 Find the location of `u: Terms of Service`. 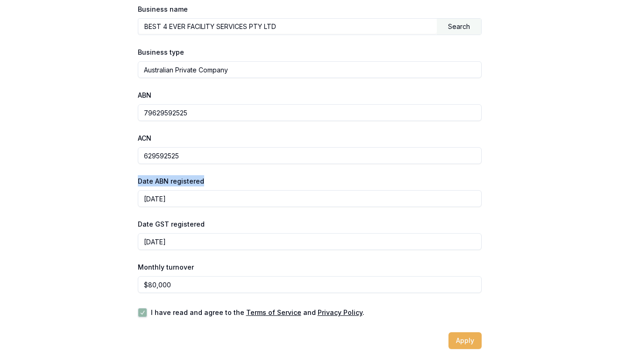

u: Terms of Service is located at coordinates (274, 312).